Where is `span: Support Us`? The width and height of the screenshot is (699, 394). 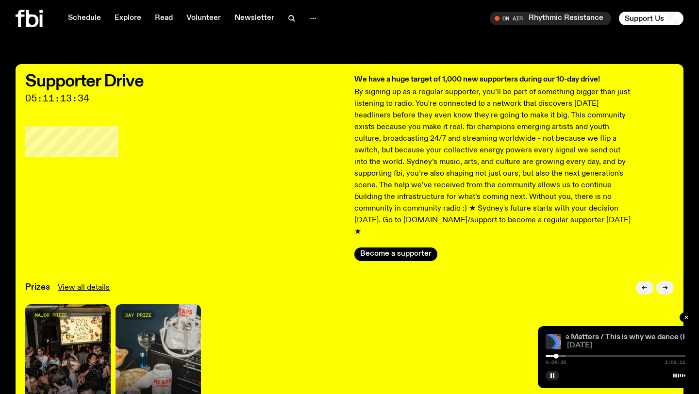 span: Support Us is located at coordinates (644, 18).